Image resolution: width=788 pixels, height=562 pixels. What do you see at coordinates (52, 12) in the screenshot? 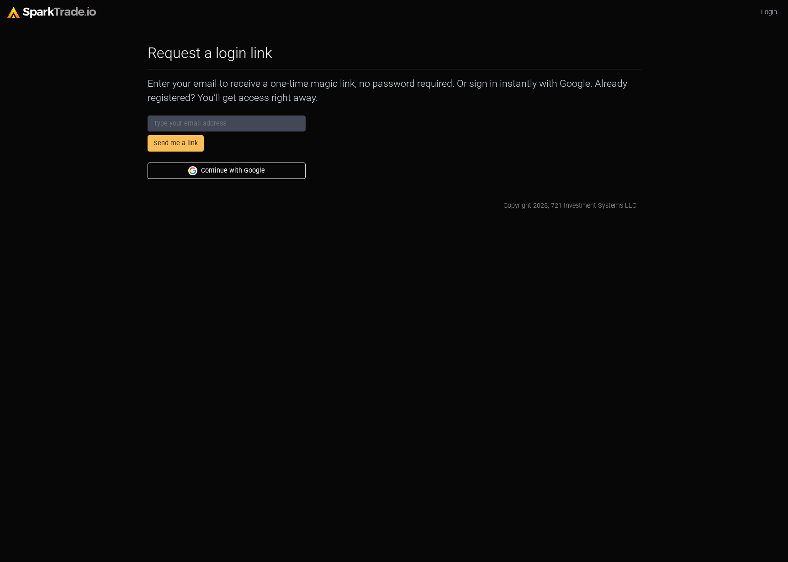
I see `img: sparktrade.png` at bounding box center [52, 12].